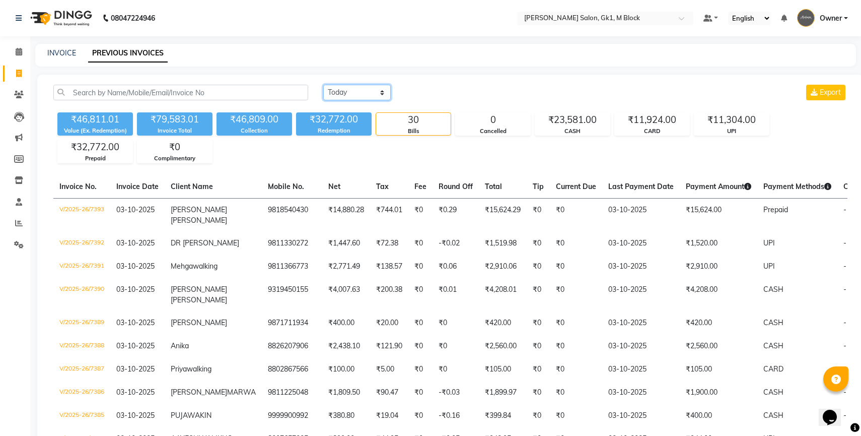  Describe the element at coordinates (773, 369) in the screenshot. I see `span: CARD` at that location.